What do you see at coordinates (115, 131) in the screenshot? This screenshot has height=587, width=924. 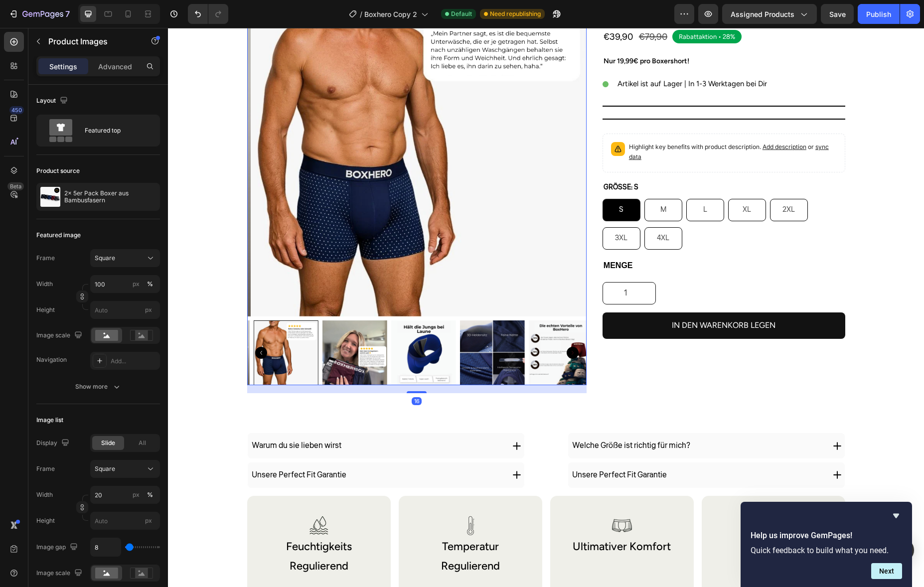 I see `div: Featured top` at bounding box center [115, 131].